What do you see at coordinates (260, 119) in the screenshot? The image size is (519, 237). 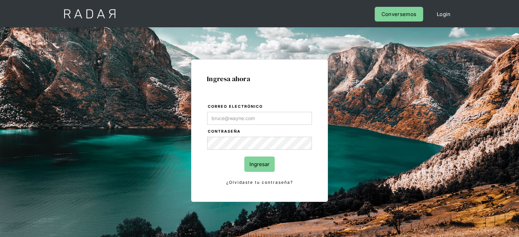 I see `input: bruce@wayne.com` at bounding box center [260, 119].